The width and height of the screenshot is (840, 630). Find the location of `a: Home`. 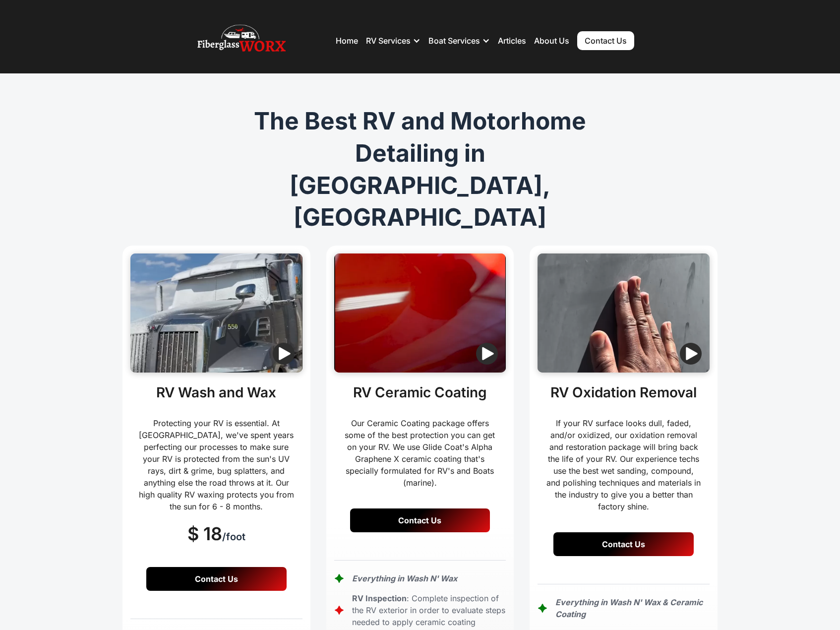

a: Home is located at coordinates (347, 41).